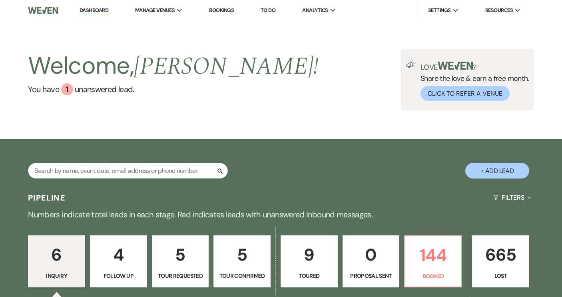 The width and height of the screenshot is (562, 297). I want to click on p: 9, so click(309, 254).